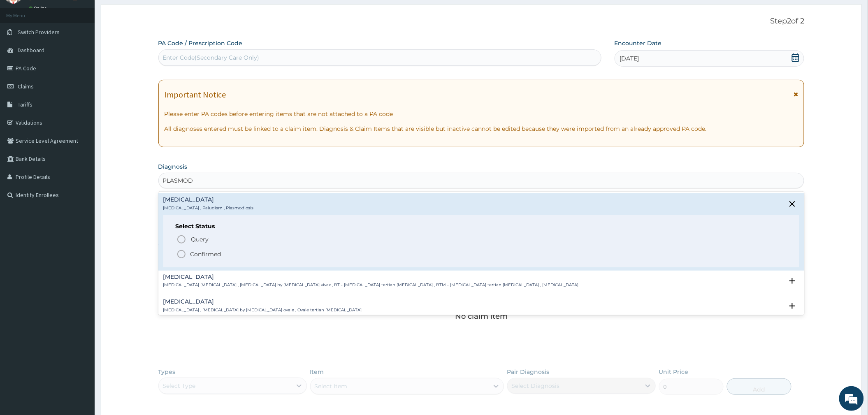 The height and width of the screenshot is (415, 868). What do you see at coordinates (639, 43) in the screenshot?
I see `label: Encounter Date` at bounding box center [639, 43].